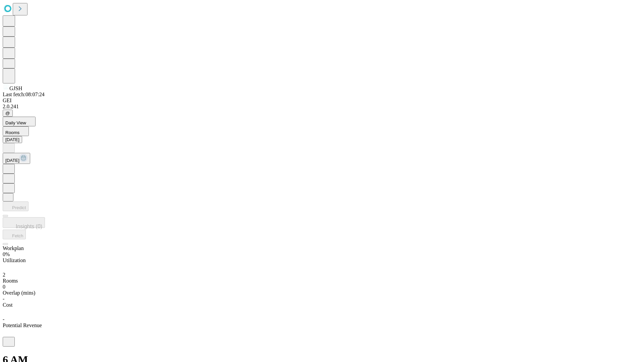 This screenshot has width=644, height=362. What do you see at coordinates (16, 206) in the screenshot?
I see `button: Predict` at bounding box center [16, 206].